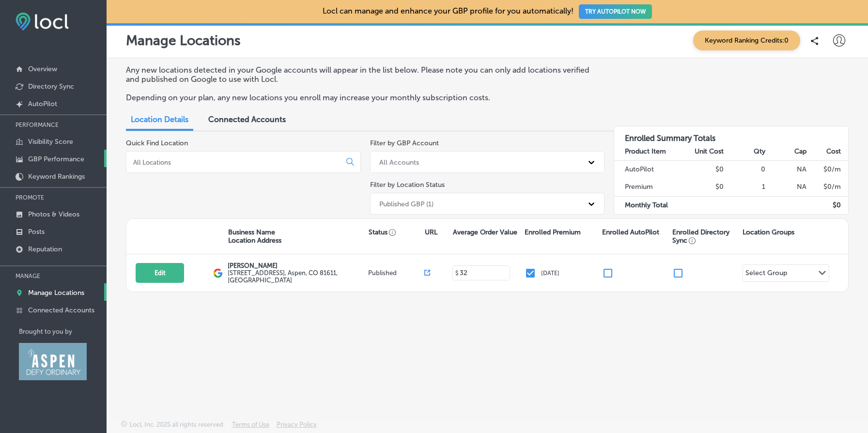 The height and width of the screenshot is (433, 868). What do you see at coordinates (704, 237) in the screenshot?
I see `p: Enrolled Directory Sync` at bounding box center [704, 237].